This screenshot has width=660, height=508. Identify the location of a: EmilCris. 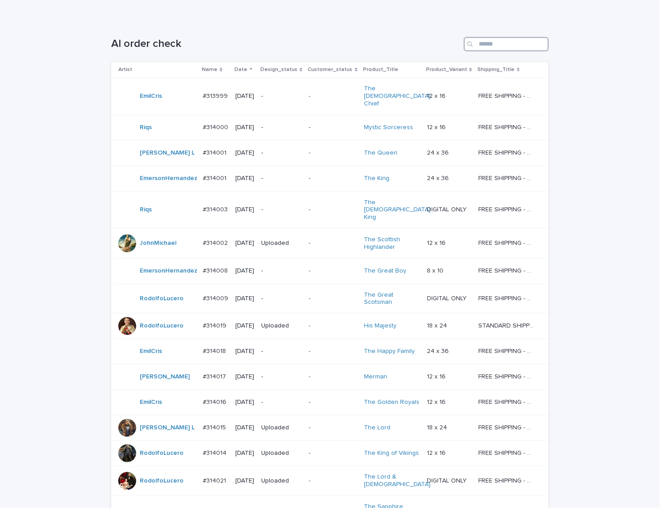
(151, 96).